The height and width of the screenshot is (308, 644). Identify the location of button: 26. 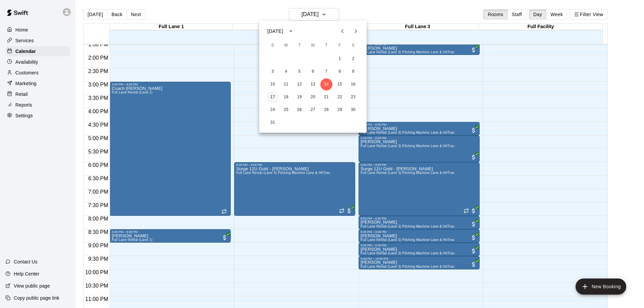
(300, 110).